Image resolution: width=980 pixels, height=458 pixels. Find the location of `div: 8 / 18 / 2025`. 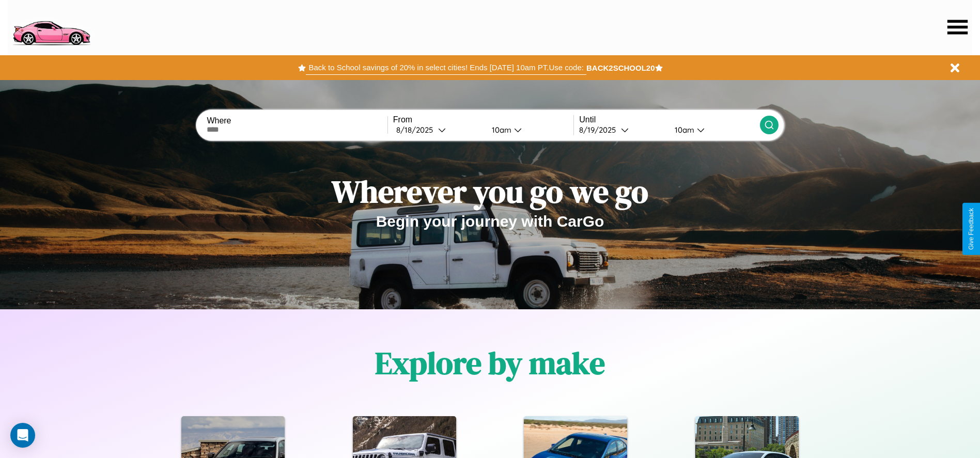

div: 8 / 18 / 2025 is located at coordinates (417, 129).